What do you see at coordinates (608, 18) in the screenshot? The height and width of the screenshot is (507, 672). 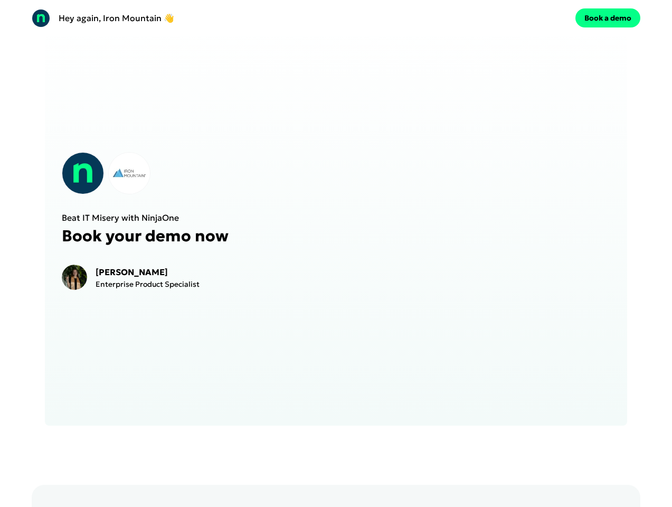 I see `button: Book a demo` at bounding box center [608, 18].